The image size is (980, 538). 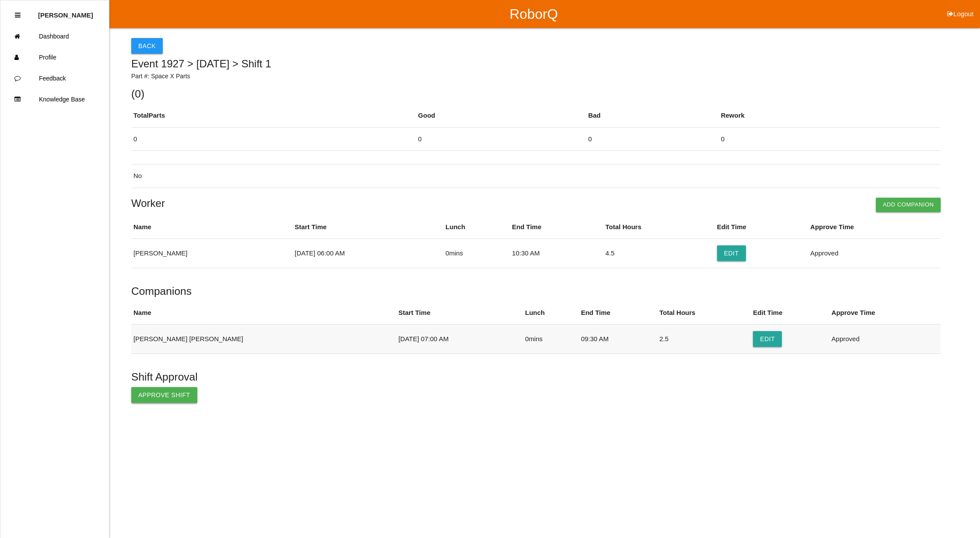 I want to click on th: Total Parts, so click(x=273, y=115).